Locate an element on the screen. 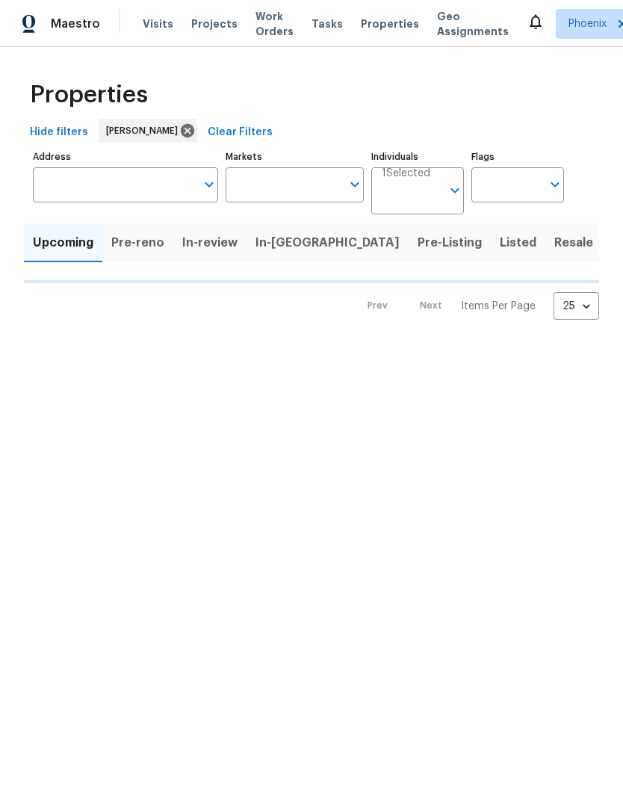 The width and height of the screenshot is (623, 812). span: Pre-Listing is located at coordinates (450, 243).